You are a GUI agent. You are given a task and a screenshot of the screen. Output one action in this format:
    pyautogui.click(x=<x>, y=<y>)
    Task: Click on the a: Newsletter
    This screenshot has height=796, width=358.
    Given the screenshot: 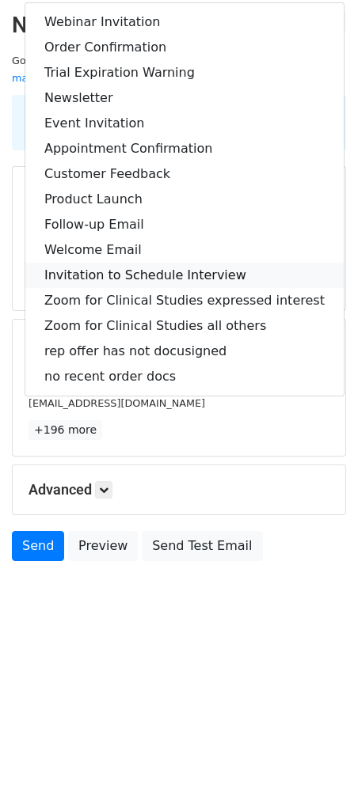 What is the action you would take?
    pyautogui.click(x=184, y=98)
    